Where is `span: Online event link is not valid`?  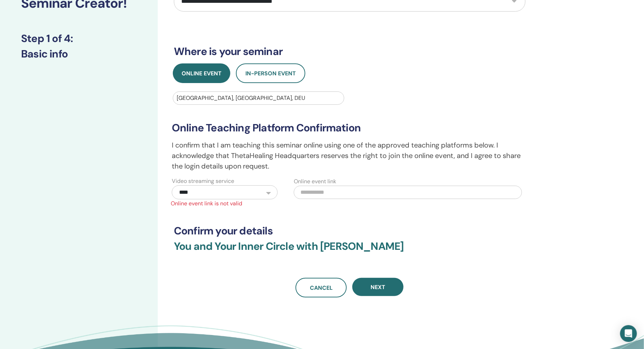 span: Online event link is not valid is located at coordinates (350, 203).